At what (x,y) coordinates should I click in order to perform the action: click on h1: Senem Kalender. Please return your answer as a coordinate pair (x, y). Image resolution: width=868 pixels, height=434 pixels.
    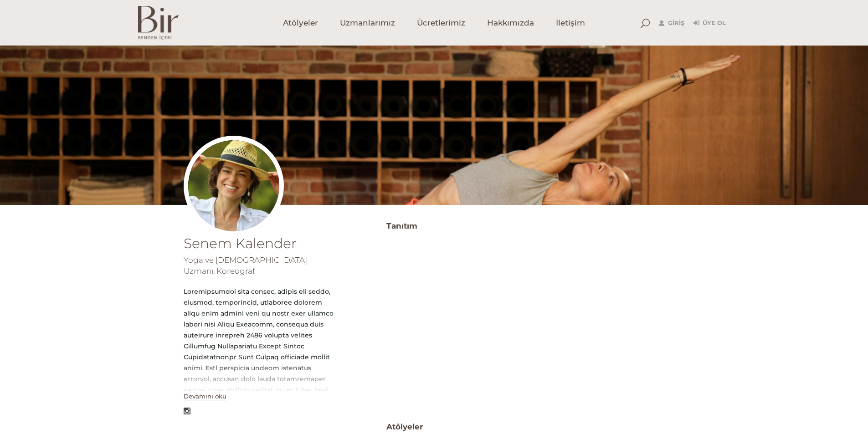
    Looking at the image, I should click on (260, 243).